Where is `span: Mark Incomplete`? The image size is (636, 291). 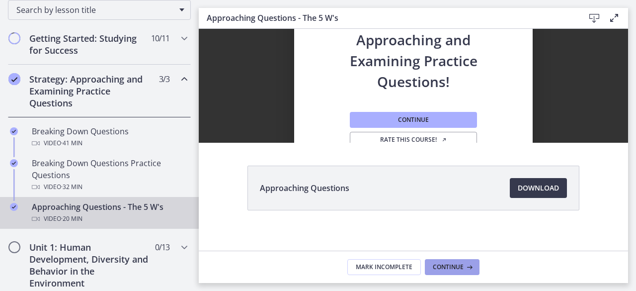
span: Mark Incomplete is located at coordinates (384, 267).